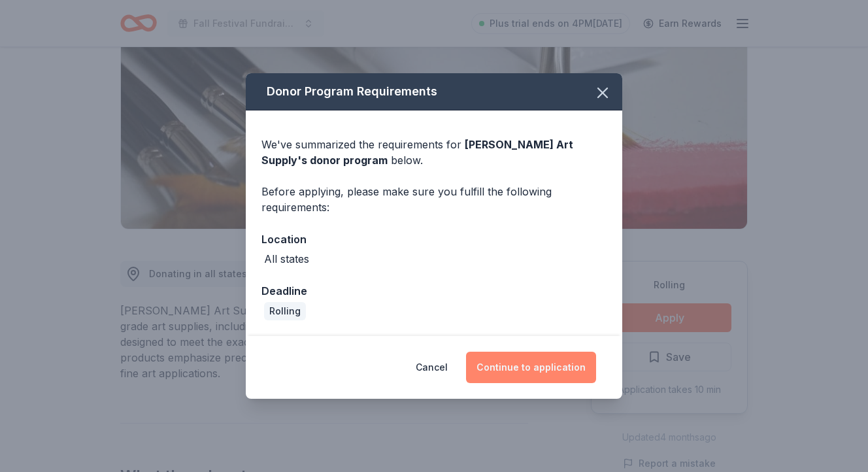 The height and width of the screenshot is (472, 868). What do you see at coordinates (434, 199) in the screenshot?
I see `div: Before applying, please make sure you fulfill the following requirements:` at bounding box center [434, 199].